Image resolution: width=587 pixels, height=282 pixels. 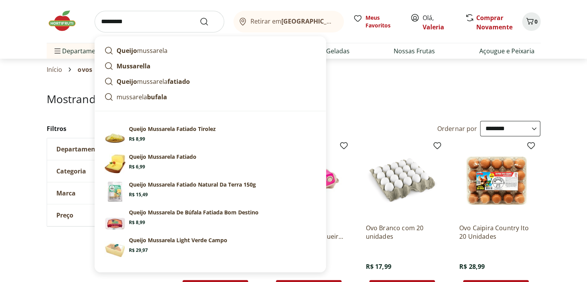 What do you see at coordinates (71, 171) in the screenshot?
I see `span: Categoria` at bounding box center [71, 171].